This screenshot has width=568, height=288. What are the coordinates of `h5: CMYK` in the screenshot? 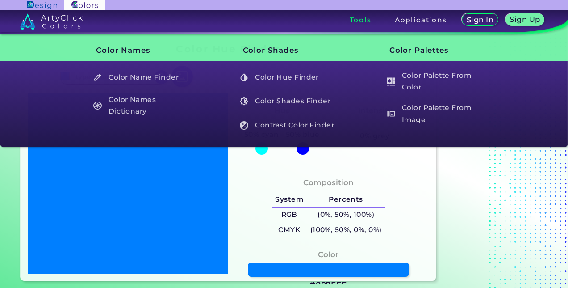 It's located at (289, 229).